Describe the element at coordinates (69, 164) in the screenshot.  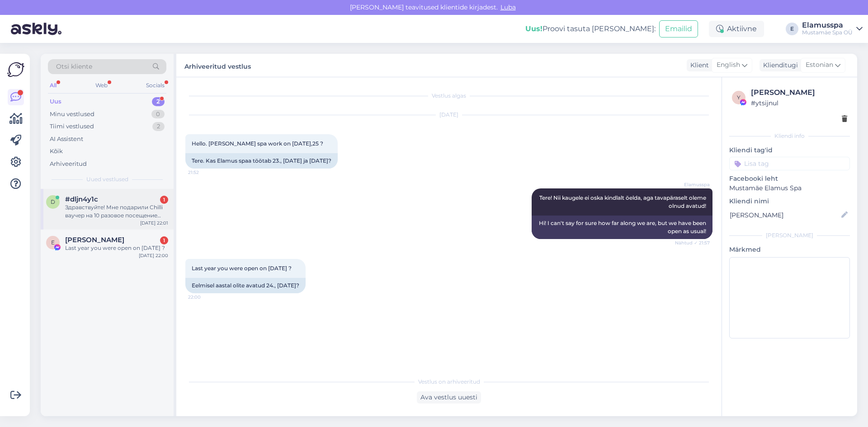
I see `div: Arhiveeritud` at that location.